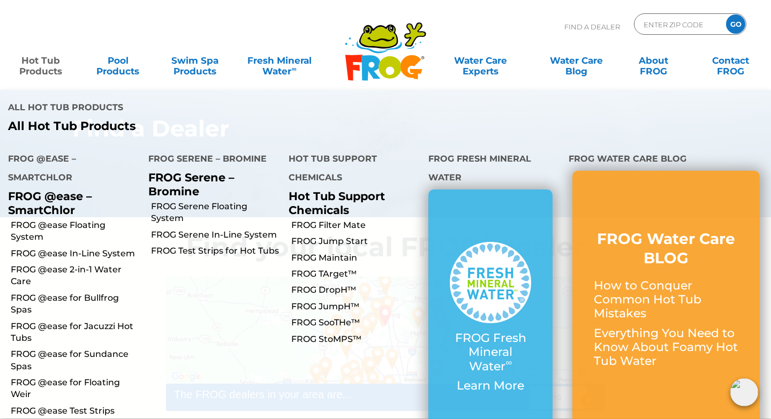  I want to click on h4: All Hot Tub Products, so click(193, 109).